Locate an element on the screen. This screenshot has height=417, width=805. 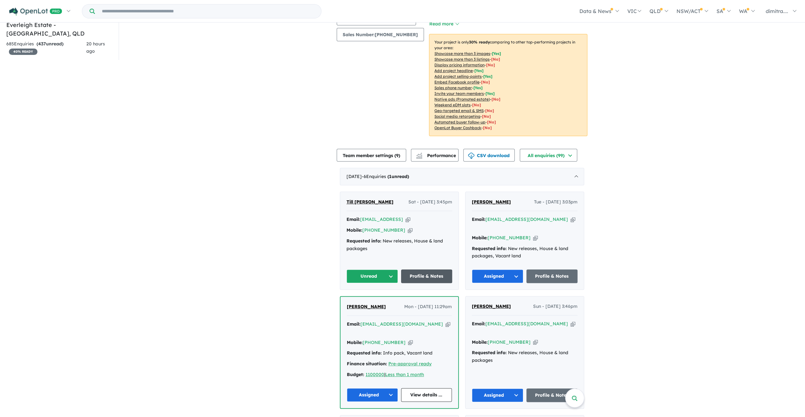
img: line-chart.svg is located at coordinates (419, 154).